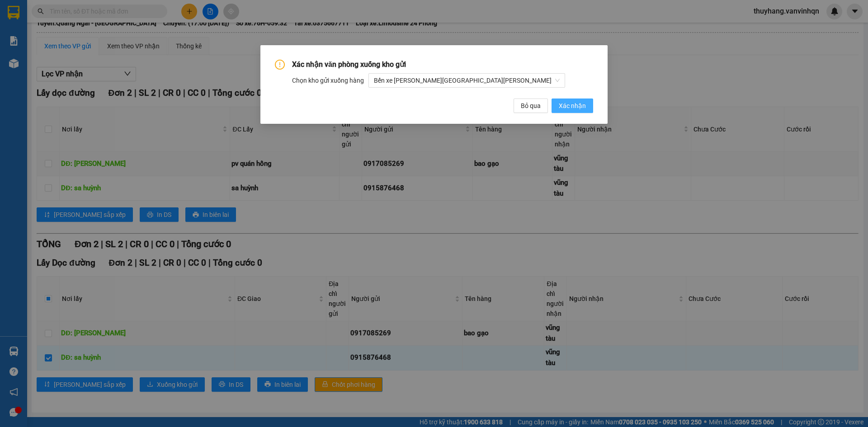  Describe the element at coordinates (349, 64) in the screenshot. I see `span: Xác nhận văn phòng xuống kho gửi` at that location.